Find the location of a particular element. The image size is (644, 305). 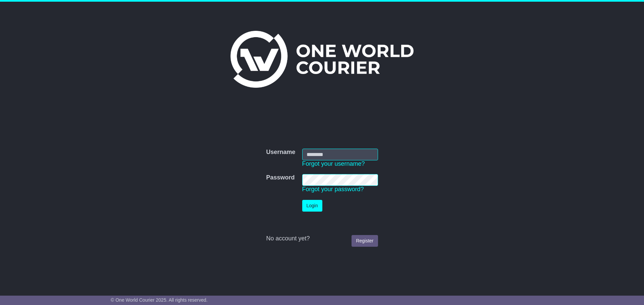

a: Register is located at coordinates (364, 241).